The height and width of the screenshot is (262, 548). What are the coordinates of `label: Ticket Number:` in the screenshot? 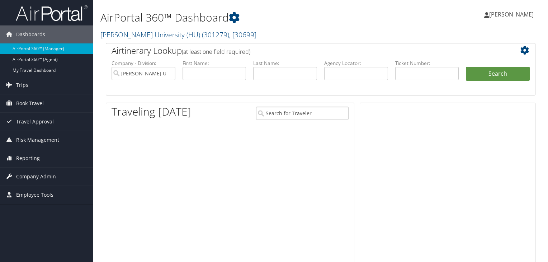 It's located at (427, 63).